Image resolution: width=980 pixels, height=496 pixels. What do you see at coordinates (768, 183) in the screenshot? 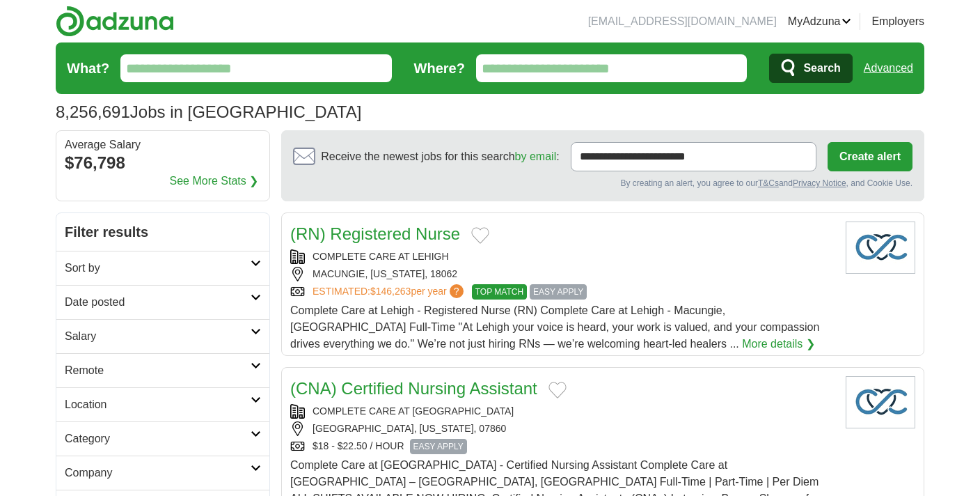
I see `a: T&Cs` at bounding box center [768, 183].